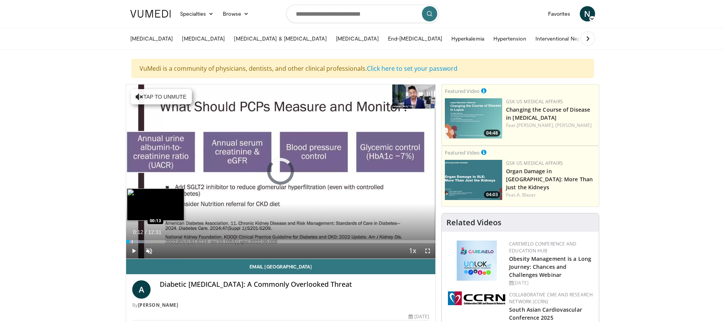  I want to click on img: e91ec583-8f54-4b52-99b4-be941cf021de.png.150x105_q85_crop-smart_upscale.jpg, so click(474, 180).